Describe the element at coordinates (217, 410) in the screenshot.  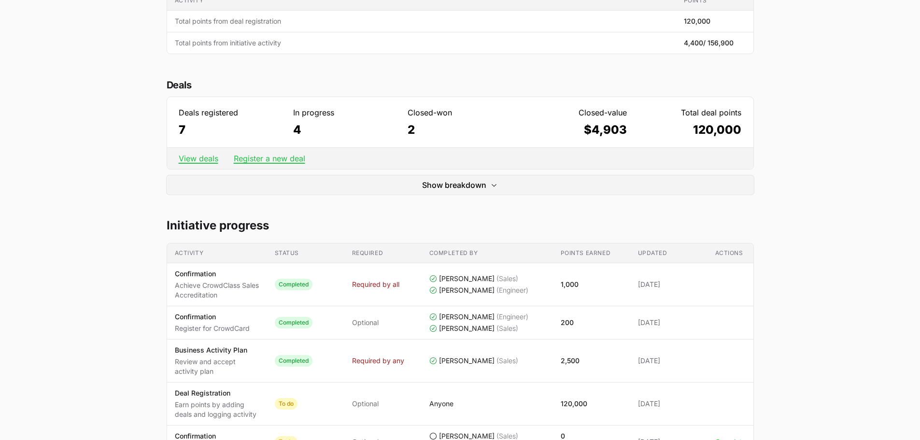
I see `p: Earn points by adding deals and logging activity` at that location.